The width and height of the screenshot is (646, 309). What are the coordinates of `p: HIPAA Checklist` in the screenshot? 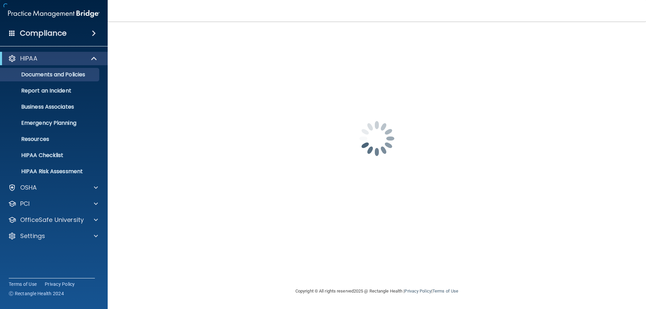 It's located at (50, 155).